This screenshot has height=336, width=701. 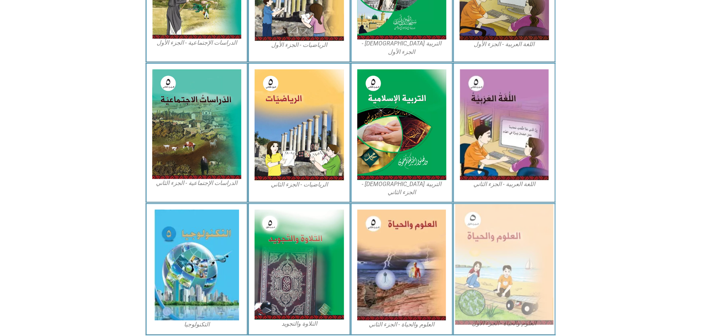 I want to click on figcaption: اللغة العربية - الجزء الثاني, so click(x=505, y=184).